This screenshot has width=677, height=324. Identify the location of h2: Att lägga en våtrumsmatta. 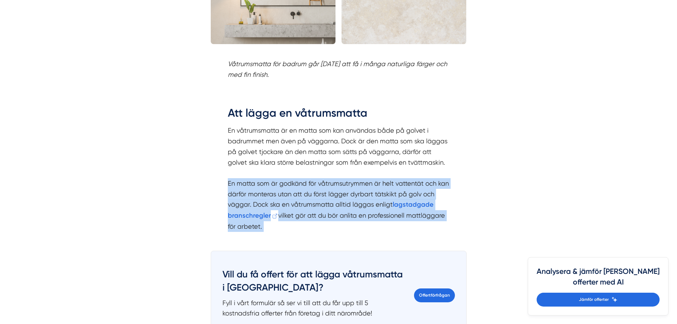
(339, 115).